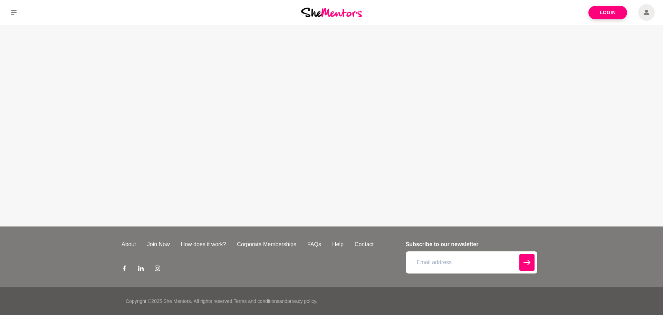 The image size is (663, 315). What do you see at coordinates (314, 244) in the screenshot?
I see `a: FAQs` at bounding box center [314, 244].